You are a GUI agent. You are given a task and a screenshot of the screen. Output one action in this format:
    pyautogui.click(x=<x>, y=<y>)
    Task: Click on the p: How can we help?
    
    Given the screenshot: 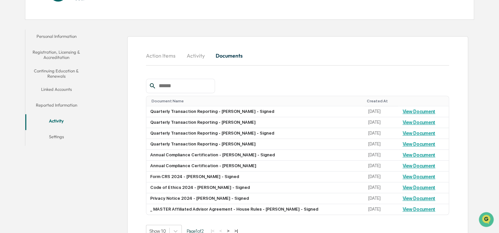 What is the action you would take?
    pyautogui.click(x=63, y=19)
    